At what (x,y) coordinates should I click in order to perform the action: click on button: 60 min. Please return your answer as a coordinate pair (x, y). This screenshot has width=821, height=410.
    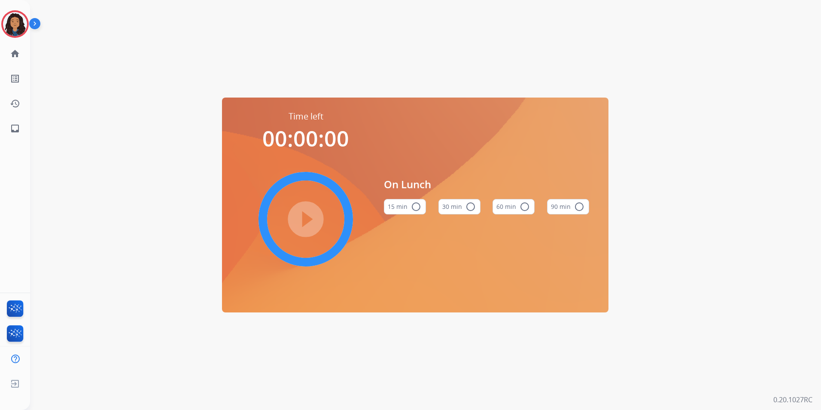
    Looking at the image, I should click on (514, 207).